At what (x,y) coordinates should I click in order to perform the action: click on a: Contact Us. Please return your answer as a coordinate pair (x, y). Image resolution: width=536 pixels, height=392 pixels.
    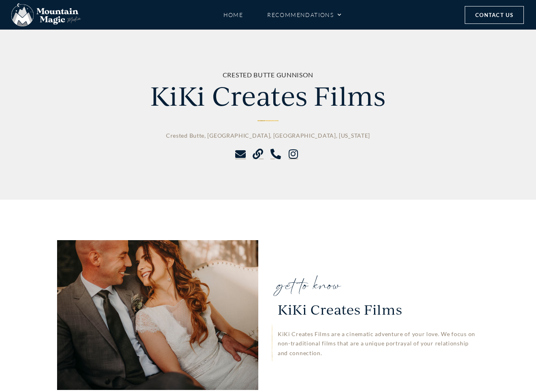
    Looking at the image, I should click on (494, 15).